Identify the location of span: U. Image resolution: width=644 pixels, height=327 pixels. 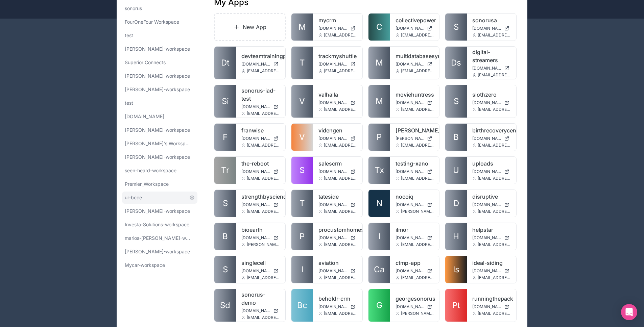
(456, 170).